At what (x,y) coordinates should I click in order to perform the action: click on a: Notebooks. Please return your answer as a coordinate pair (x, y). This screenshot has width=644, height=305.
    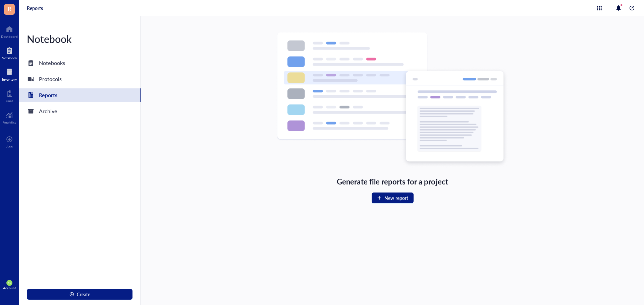
    Looking at the image, I should click on (79, 63).